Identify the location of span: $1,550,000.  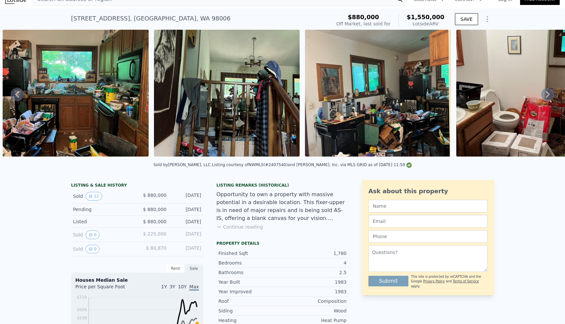
(426, 17).